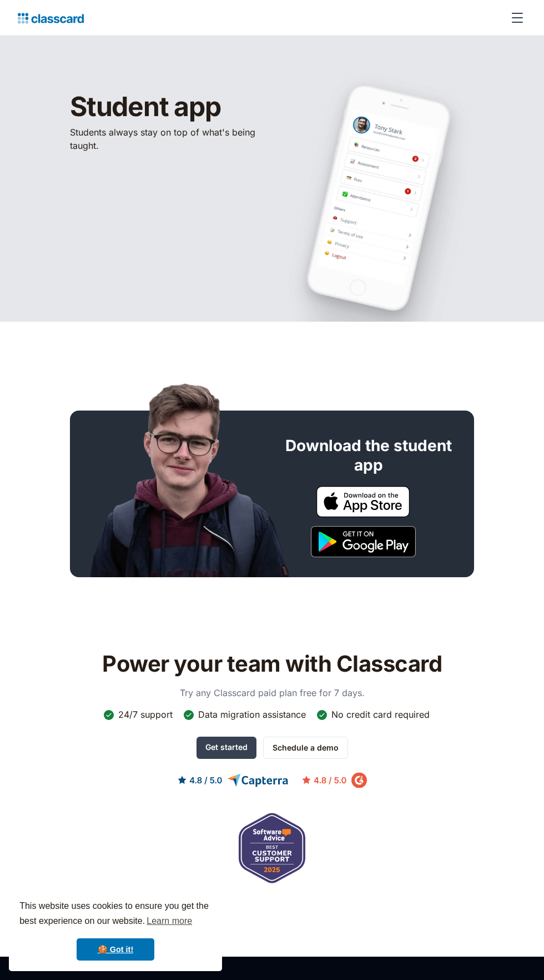 The height and width of the screenshot is (980, 544). Describe the element at coordinates (381, 714) in the screenshot. I see `div: No credit card required` at that location.